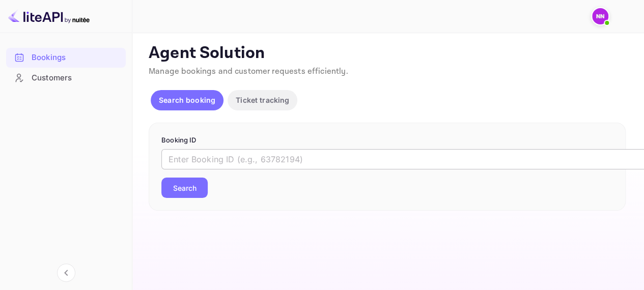  What do you see at coordinates (187, 100) in the screenshot?
I see `p: Search booking` at bounding box center [187, 100].